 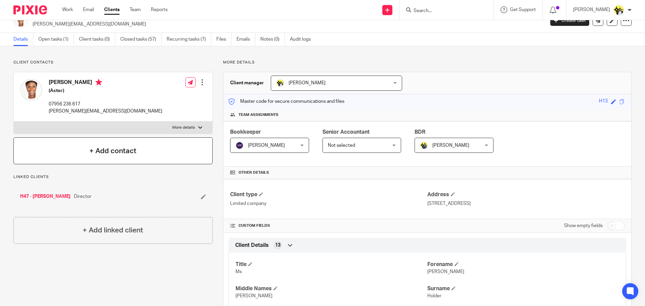 I want to click on p: Limited company, so click(x=328, y=203).